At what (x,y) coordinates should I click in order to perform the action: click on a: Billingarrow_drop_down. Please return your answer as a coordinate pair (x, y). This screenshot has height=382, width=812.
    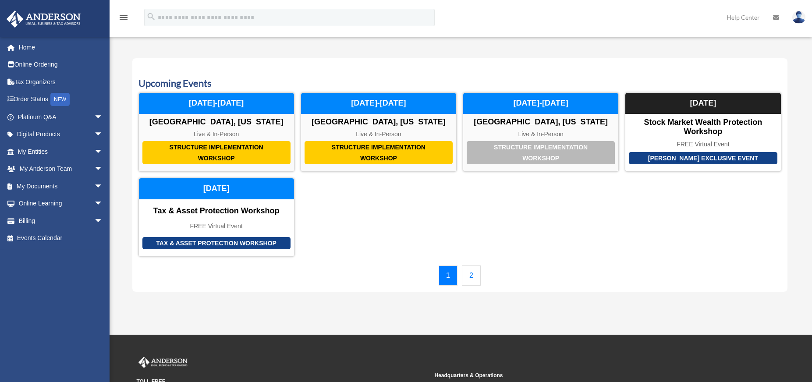
    Looking at the image, I should click on (61, 221).